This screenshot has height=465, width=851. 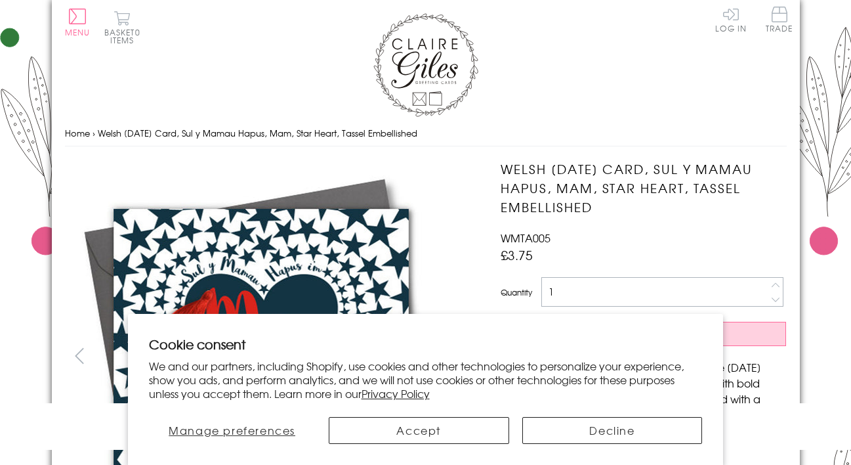 What do you see at coordinates (426, 65) in the screenshot?
I see `img: Claire Giles Greetings Cards` at bounding box center [426, 65].